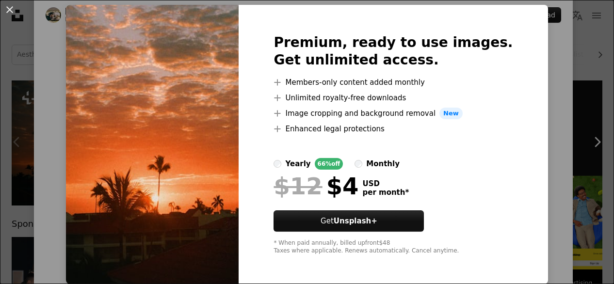 This screenshot has height=284, width=614. Describe the element at coordinates (348, 221) in the screenshot. I see `button: GetUnsplash+` at that location.